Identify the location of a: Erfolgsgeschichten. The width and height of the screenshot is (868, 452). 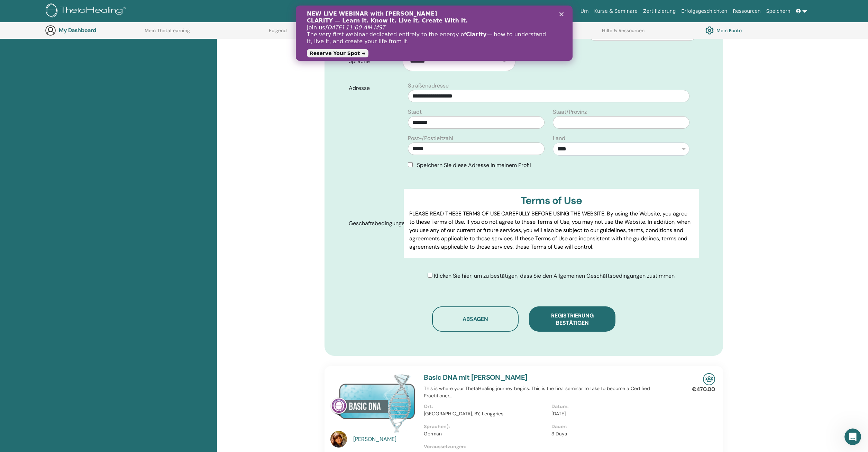
(704, 11).